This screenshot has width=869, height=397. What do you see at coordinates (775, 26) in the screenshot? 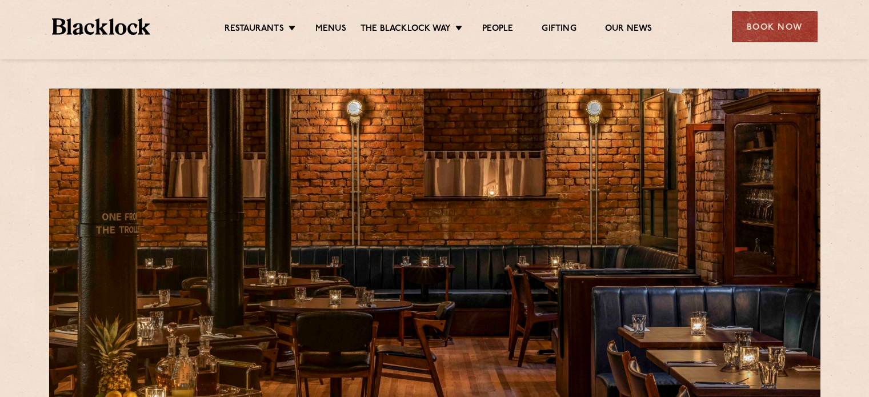
I see `div: Book Now` at bounding box center [775, 26].